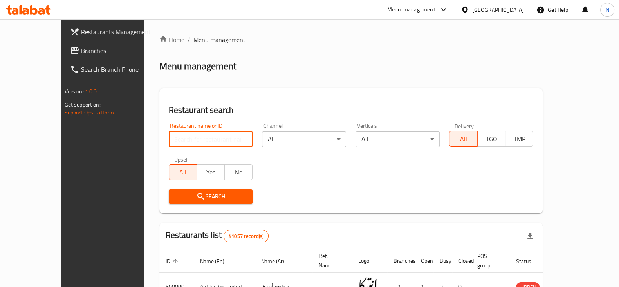 The height and width of the screenshot is (287, 619). I want to click on span: Ref. Name, so click(331, 260).